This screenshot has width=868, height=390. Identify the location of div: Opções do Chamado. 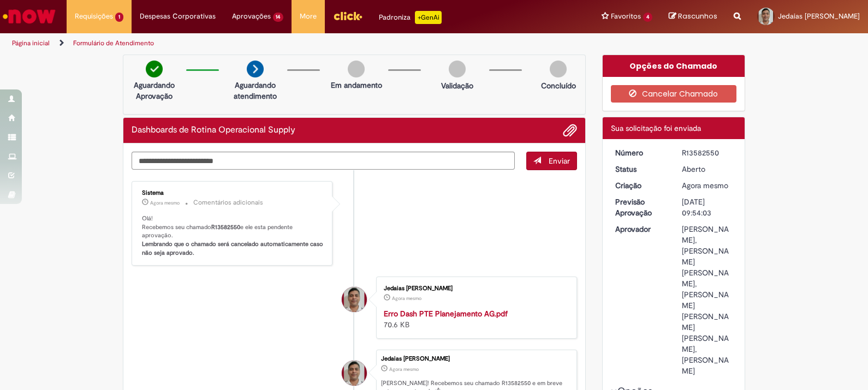
(674, 66).